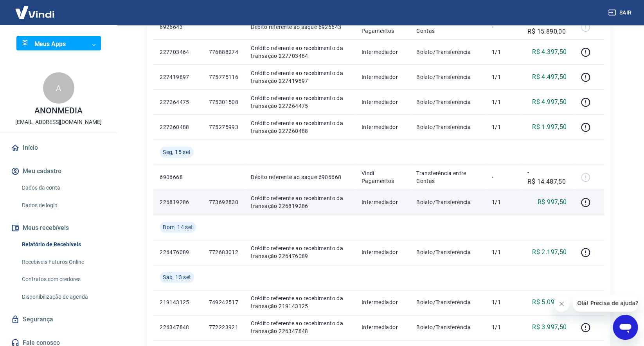  What do you see at coordinates (35, 12) in the screenshot?
I see `img: Vindi` at bounding box center [35, 12].